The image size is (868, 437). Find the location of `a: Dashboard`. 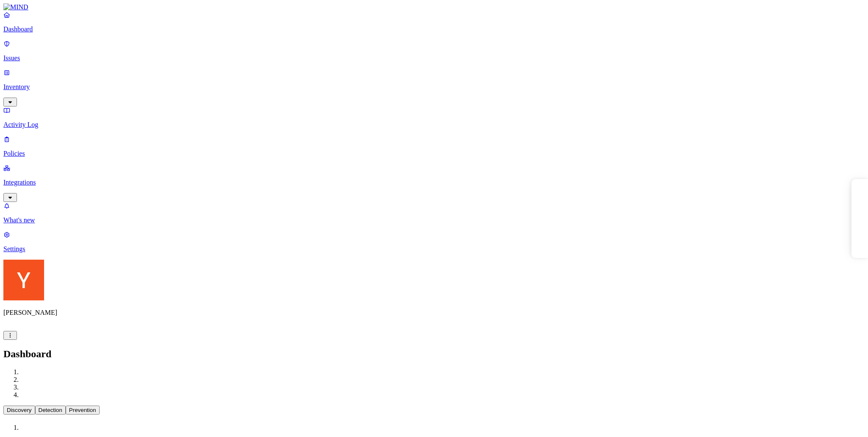

a: Dashboard is located at coordinates (434, 22).